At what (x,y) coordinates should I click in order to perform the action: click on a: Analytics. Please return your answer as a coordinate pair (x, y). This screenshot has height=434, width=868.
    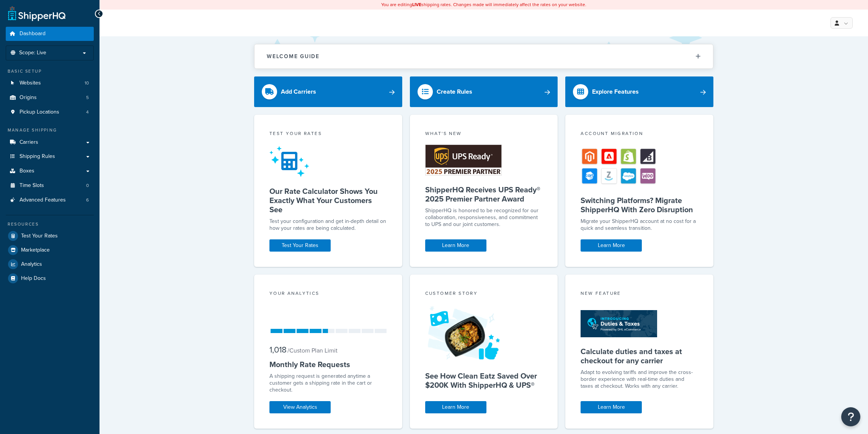
    Looking at the image, I should click on (50, 264).